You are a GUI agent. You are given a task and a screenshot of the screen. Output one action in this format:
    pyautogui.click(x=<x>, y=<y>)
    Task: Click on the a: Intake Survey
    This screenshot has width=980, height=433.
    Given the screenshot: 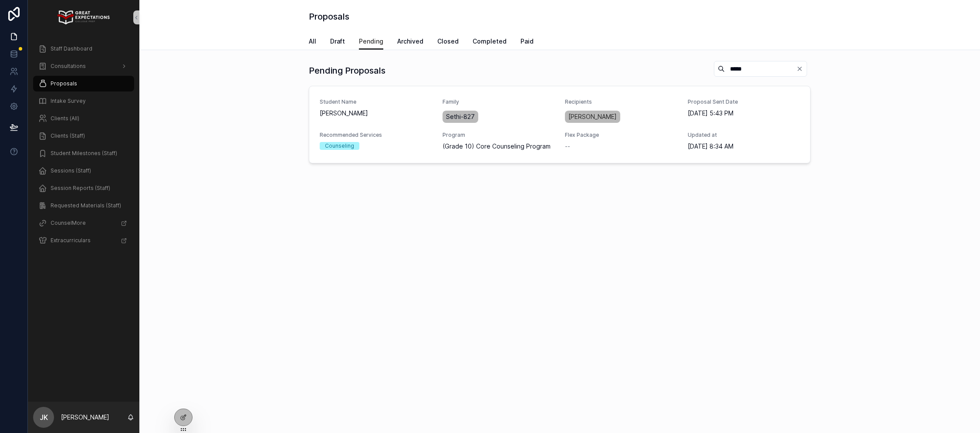 What is the action you would take?
    pyautogui.click(x=83, y=101)
    